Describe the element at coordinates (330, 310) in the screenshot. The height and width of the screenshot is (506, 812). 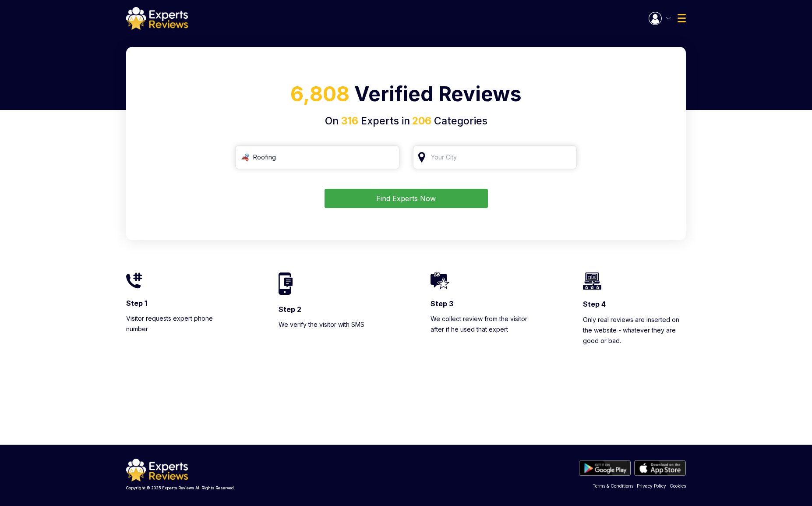
I see `h3: Step 2` at that location.